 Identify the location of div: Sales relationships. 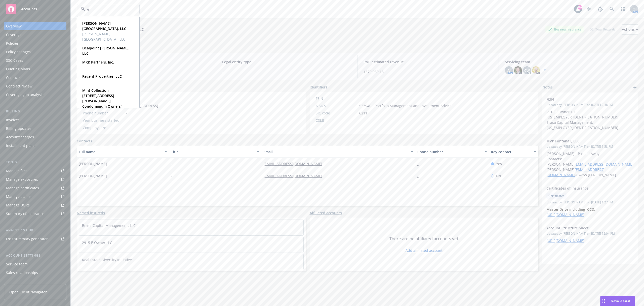
(22, 272).